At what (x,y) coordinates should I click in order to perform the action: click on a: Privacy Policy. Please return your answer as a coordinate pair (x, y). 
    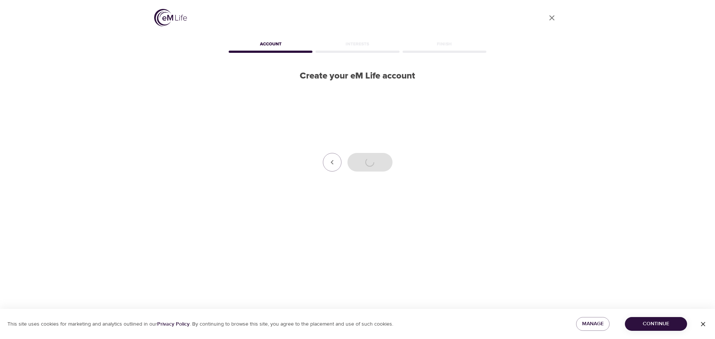
    Looking at the image, I should click on (173, 325).